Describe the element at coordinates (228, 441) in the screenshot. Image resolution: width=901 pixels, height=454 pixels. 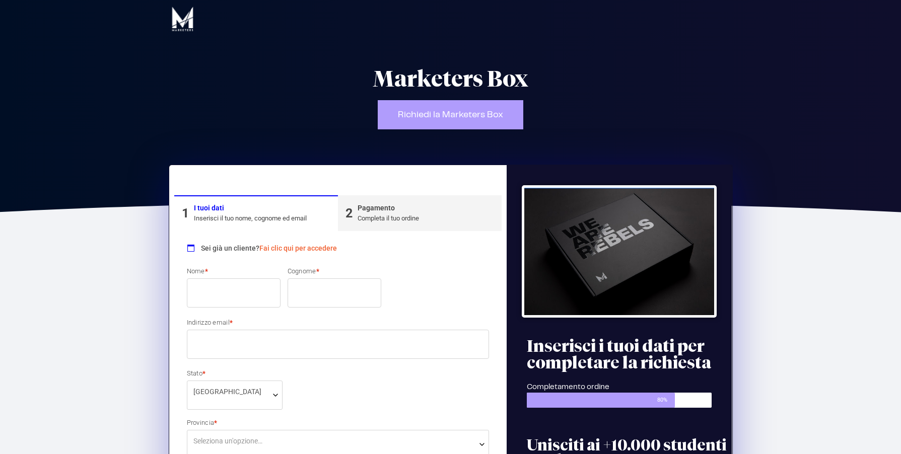
I see `span: Seleziona un'opzione…` at that location.